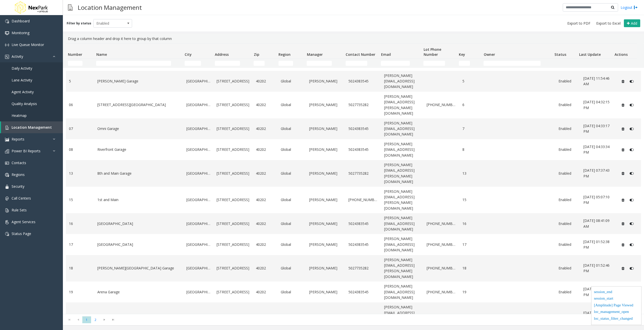 The width and height of the screenshot is (644, 330). Describe the element at coordinates (564, 64) in the screenshot. I see `td: Status Filter` at that location.